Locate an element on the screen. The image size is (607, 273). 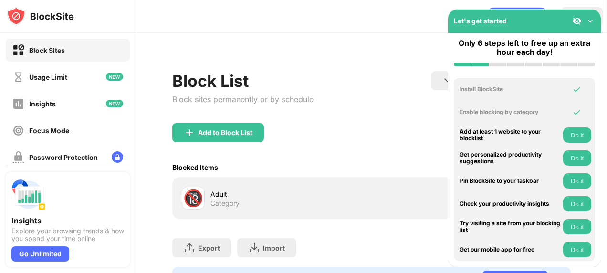
img: logo-blocksite.svg is located at coordinates (40, 16).